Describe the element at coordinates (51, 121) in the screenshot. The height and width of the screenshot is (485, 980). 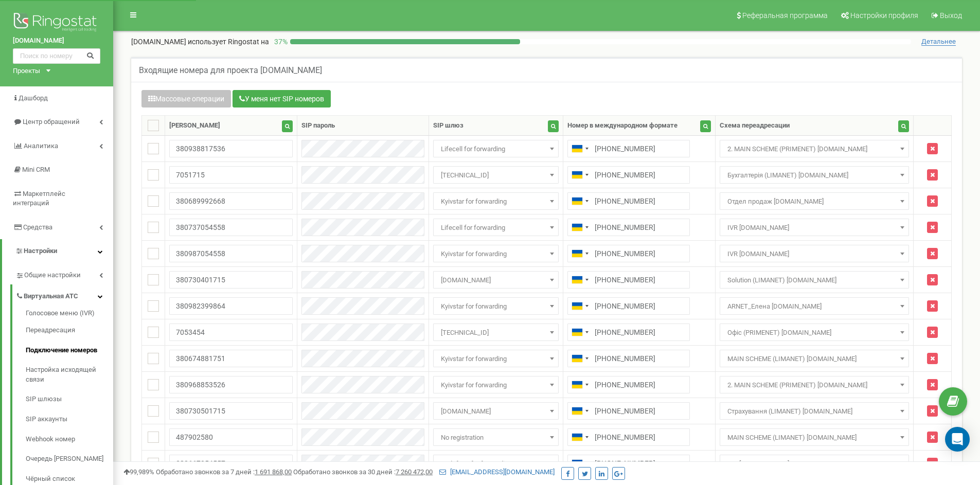
I see `span: Центр обращений` at that location.